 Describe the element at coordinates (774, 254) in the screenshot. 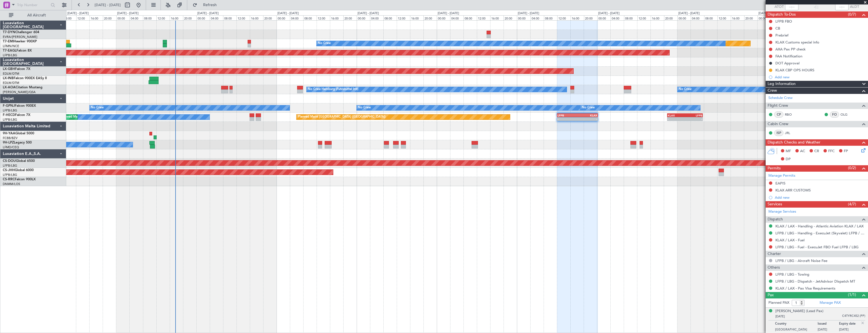

I see `span: Charter` at that location.